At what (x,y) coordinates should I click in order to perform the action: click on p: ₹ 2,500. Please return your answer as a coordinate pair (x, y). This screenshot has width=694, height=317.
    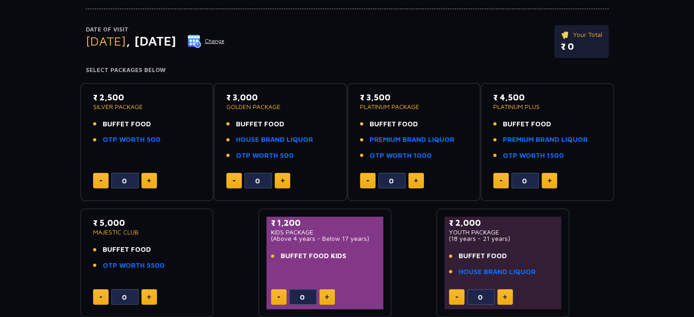
    Looking at the image, I should click on (147, 97).